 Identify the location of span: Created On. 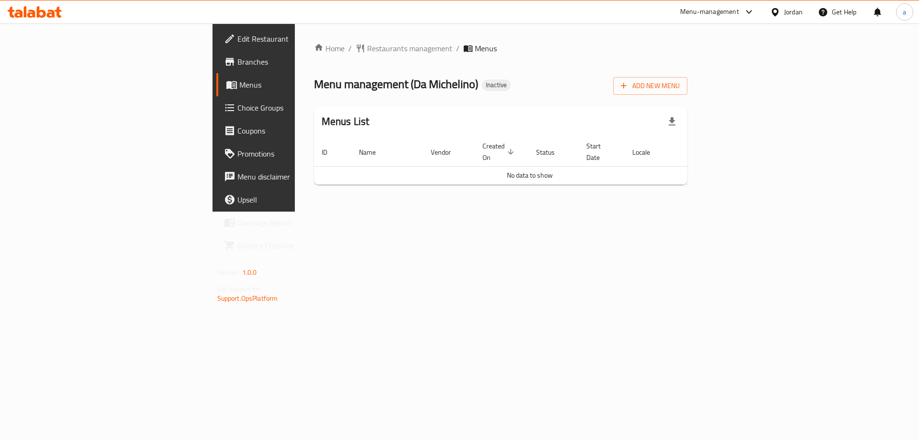
(500, 152).